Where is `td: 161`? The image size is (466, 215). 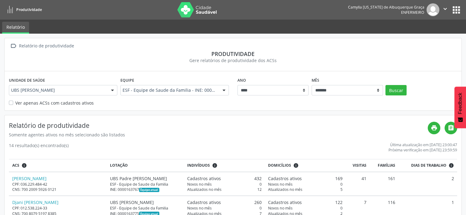
td: 161 is located at coordinates (384, 184).